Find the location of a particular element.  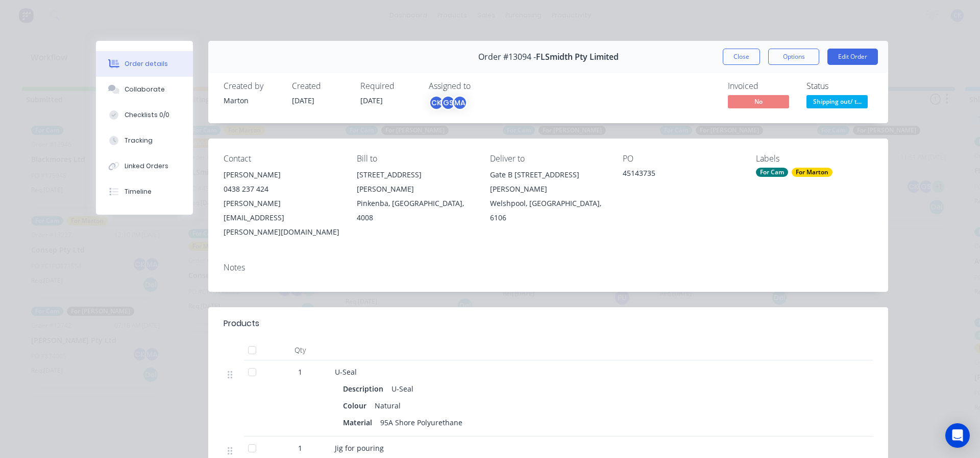

button: Order details is located at coordinates (144, 64).